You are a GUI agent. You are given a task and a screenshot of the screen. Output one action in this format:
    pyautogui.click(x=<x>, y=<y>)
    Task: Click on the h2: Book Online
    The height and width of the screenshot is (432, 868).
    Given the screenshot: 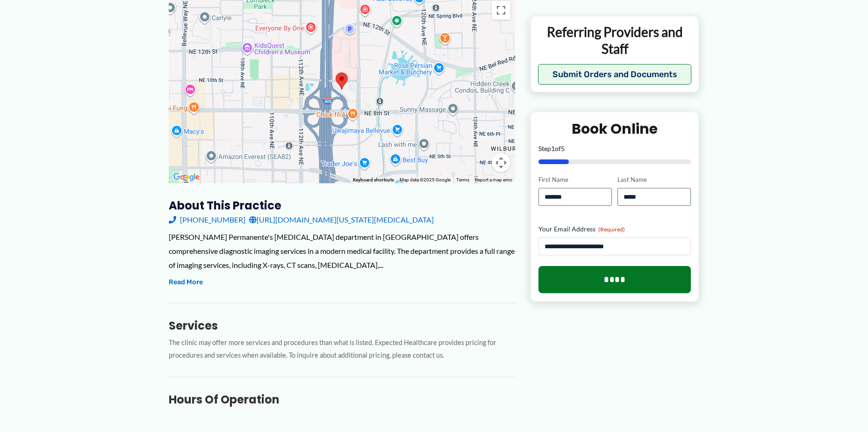 What is the action you would take?
    pyautogui.click(x=615, y=128)
    